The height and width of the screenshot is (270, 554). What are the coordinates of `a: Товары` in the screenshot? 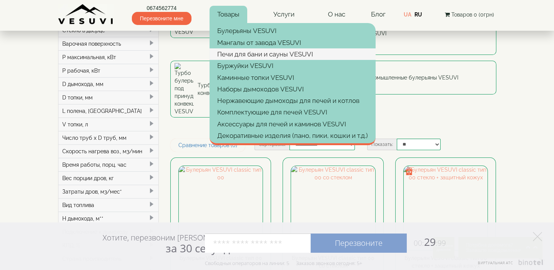 It's located at (228, 15).